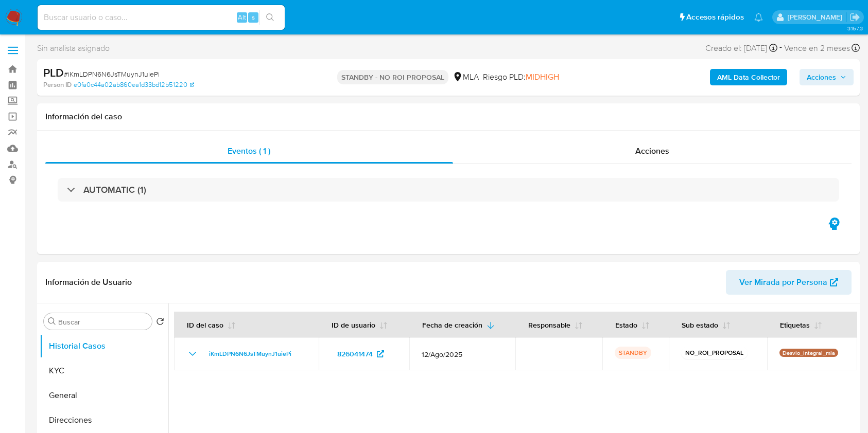 The height and width of the screenshot is (433, 868). Describe the element at coordinates (270, 18) in the screenshot. I see `button: search-icon` at that location.